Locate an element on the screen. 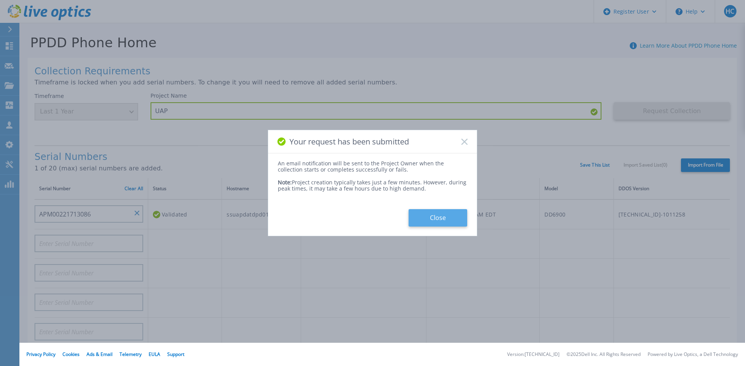  a: Telemetry is located at coordinates (130, 354).